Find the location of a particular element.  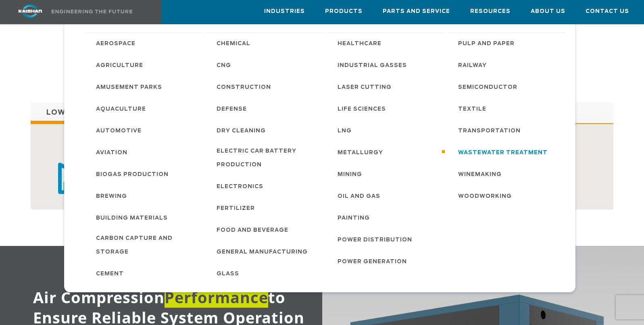

span: About Us is located at coordinates (548, 11).